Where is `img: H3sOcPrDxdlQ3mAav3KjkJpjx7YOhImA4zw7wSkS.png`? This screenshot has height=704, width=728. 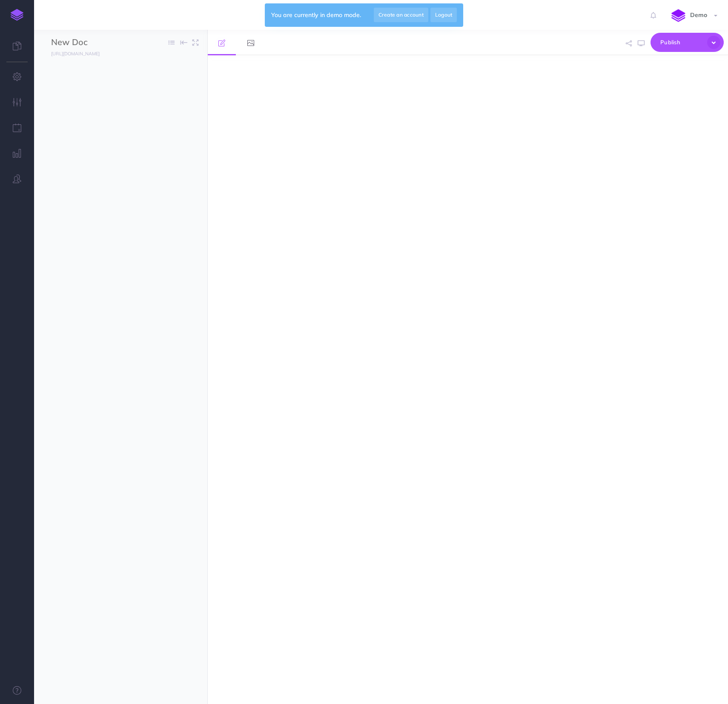 img: H3sOcPrDxdlQ3mAav3KjkJpjx7YOhImA4zw7wSkS.png is located at coordinates (678, 16).